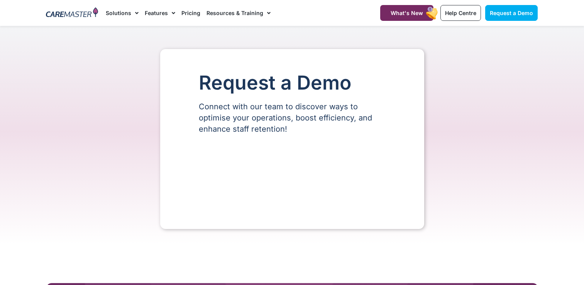 This screenshot has width=584, height=285. I want to click on a: Request a Demo, so click(512, 13).